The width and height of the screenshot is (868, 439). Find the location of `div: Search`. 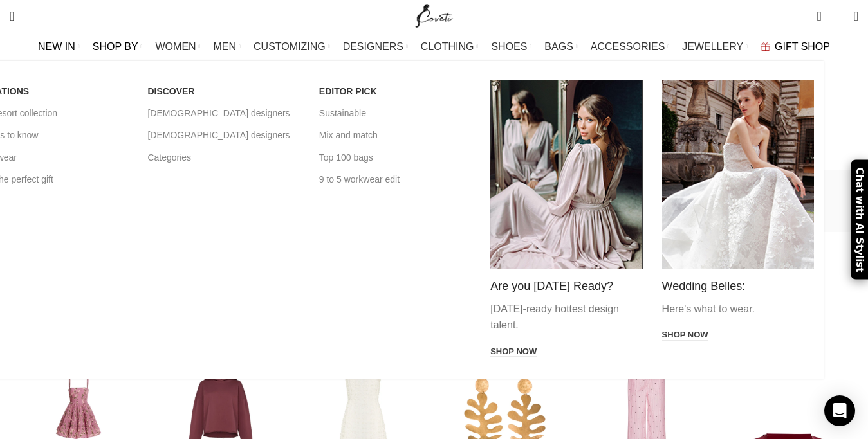

div: Search is located at coordinates (11, 16).